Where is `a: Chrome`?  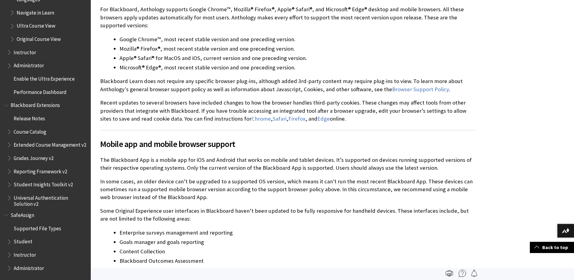
a: Chrome is located at coordinates (261, 119).